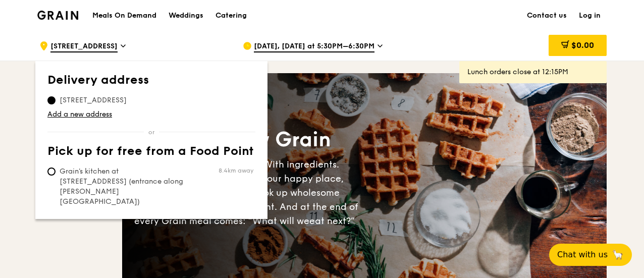  Describe the element at coordinates (124, 16) in the screenshot. I see `h1: Meals On Demand` at that location.